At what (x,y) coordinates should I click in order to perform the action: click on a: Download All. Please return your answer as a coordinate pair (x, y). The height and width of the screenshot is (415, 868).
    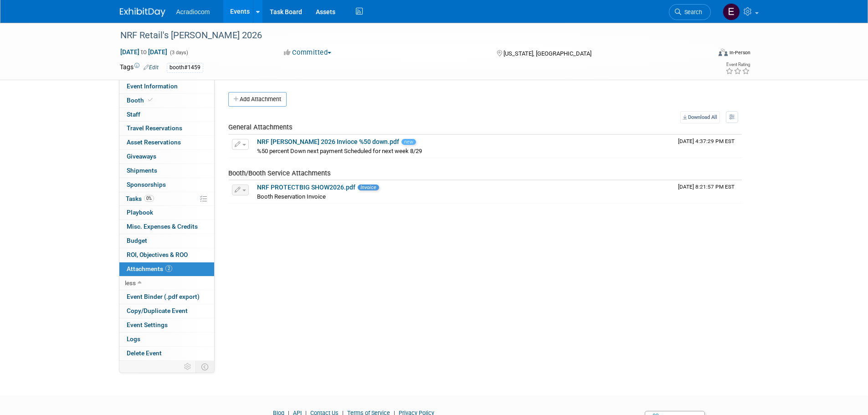
    Looking at the image, I should click on (700, 117).